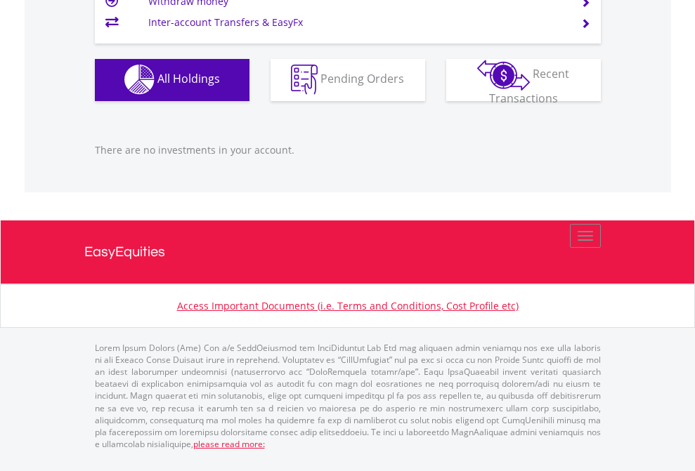 This screenshot has height=471, width=695. I want to click on button: Recent Transactions, so click(523, 80).